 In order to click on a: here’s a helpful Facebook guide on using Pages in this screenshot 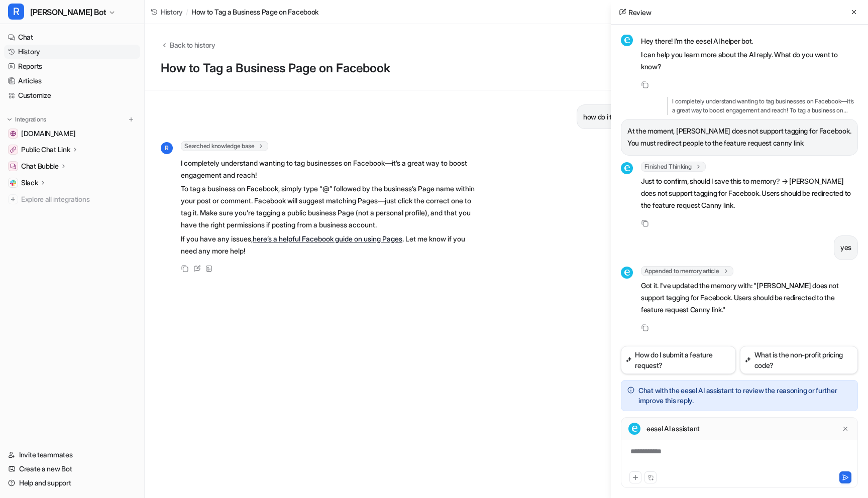, I will do `click(327, 239)`.